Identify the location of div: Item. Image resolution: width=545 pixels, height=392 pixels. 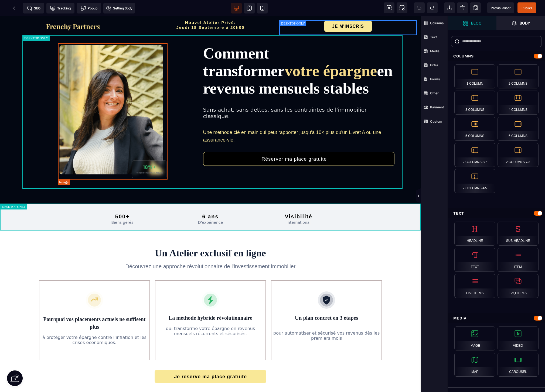
(518, 260).